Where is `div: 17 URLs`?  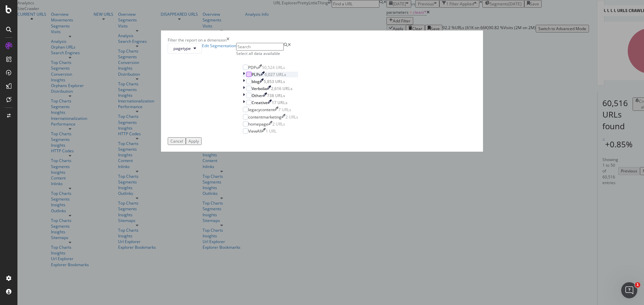 div: 17 URLs is located at coordinates (279, 102).